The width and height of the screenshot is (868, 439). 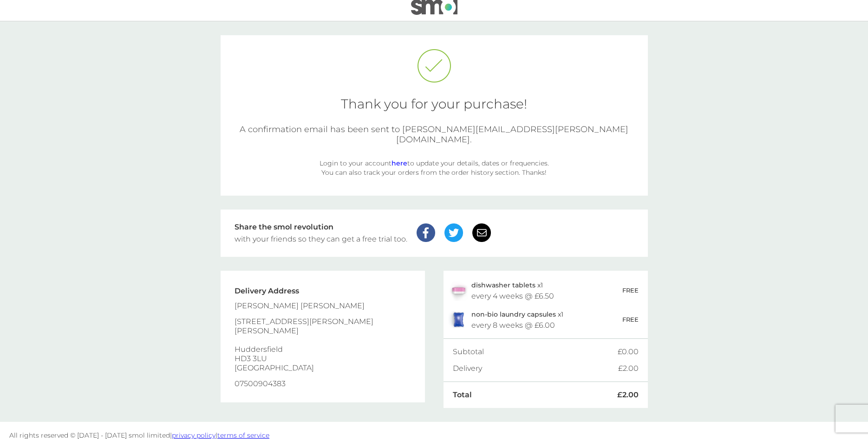 What do you see at coordinates (503, 286) in the screenshot?
I see `span: dishwasher tablets` at bounding box center [503, 286].